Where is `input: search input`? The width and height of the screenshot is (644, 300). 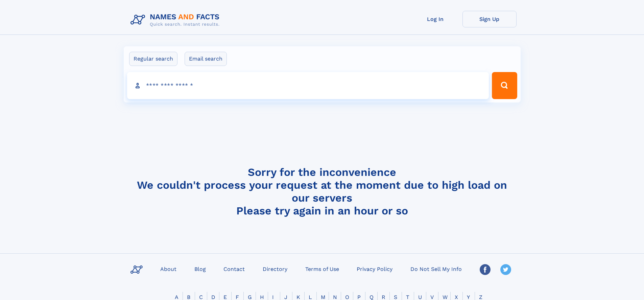 input: search input is located at coordinates (308, 86).